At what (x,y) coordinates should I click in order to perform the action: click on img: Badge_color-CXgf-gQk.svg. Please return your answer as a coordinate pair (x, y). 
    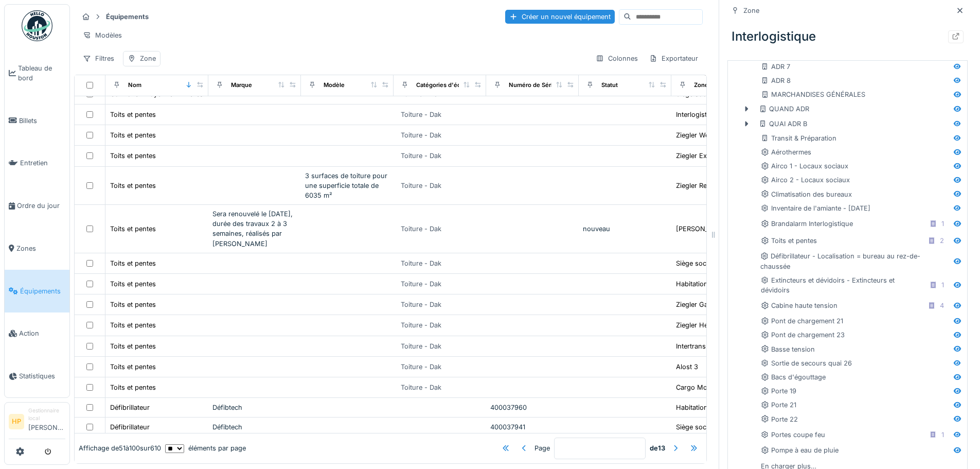
    Looking at the image, I should click on (37, 26).